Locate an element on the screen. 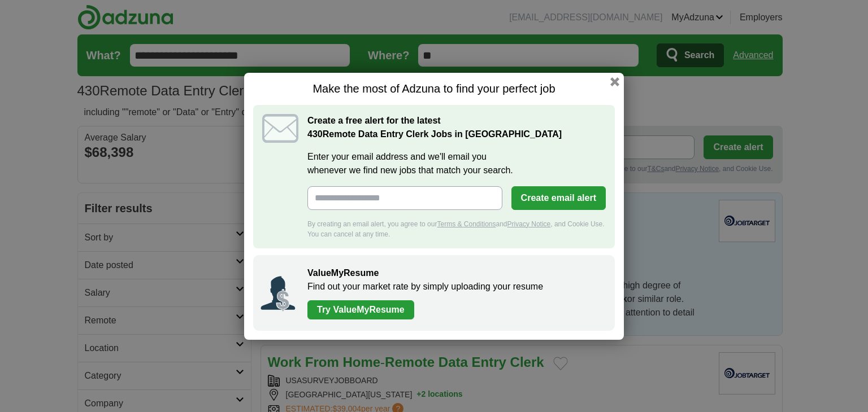  h1: Make the most of Adzuna to find your perfect job is located at coordinates (434, 88).